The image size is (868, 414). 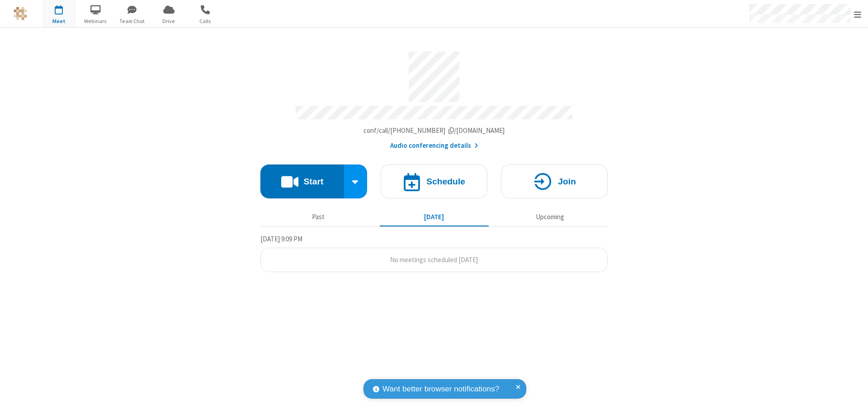 What do you see at coordinates (313, 181) in the screenshot?
I see `h4: Start` at bounding box center [313, 181].